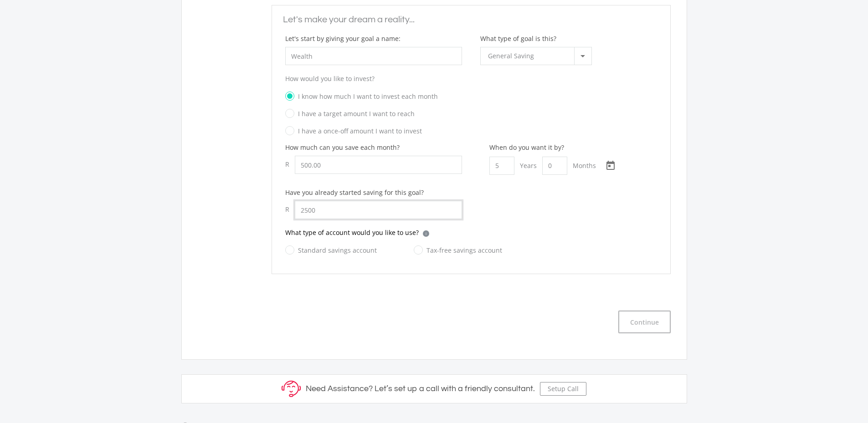 This screenshot has height=423, width=868. I want to click on label: Have you already started saving for this goal?, so click(354, 192).